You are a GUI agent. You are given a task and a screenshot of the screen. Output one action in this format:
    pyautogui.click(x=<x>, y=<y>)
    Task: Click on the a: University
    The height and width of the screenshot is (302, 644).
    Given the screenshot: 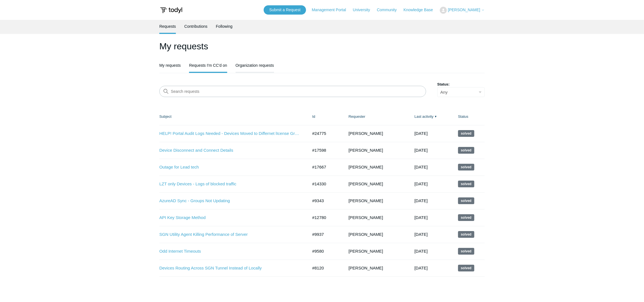 What is the action you would take?
    pyautogui.click(x=364, y=10)
    